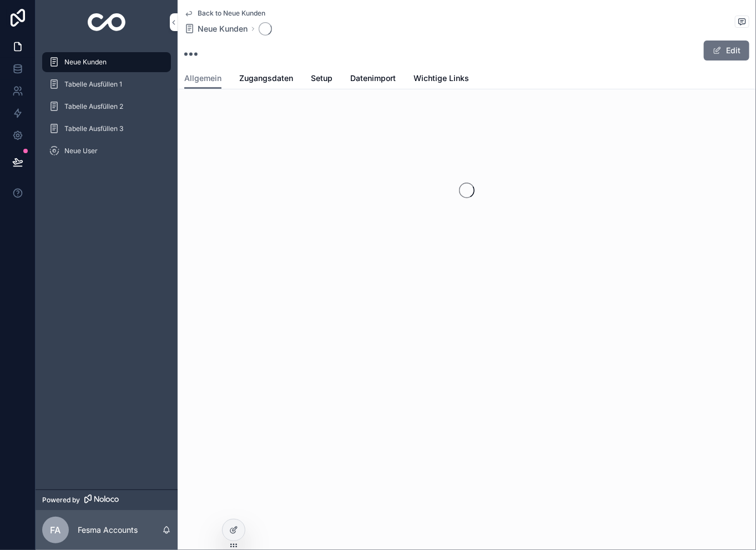 This screenshot has width=756, height=550. I want to click on span: Zugangsdaten, so click(266, 79).